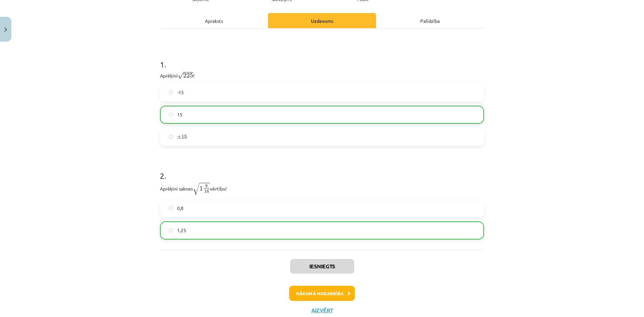 This screenshot has width=644, height=317. I want to click on div: Palīdzība, so click(430, 20).